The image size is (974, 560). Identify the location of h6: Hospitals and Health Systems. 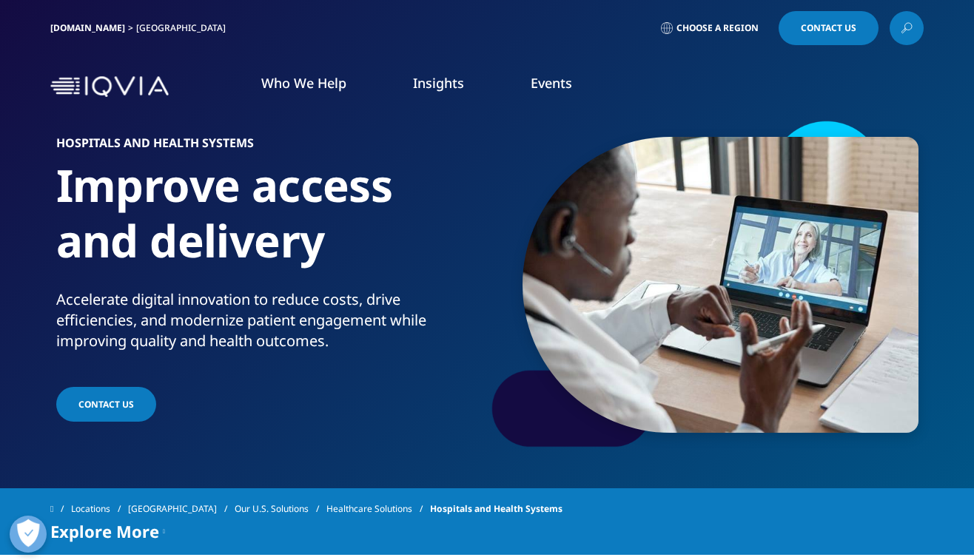
(269, 148).